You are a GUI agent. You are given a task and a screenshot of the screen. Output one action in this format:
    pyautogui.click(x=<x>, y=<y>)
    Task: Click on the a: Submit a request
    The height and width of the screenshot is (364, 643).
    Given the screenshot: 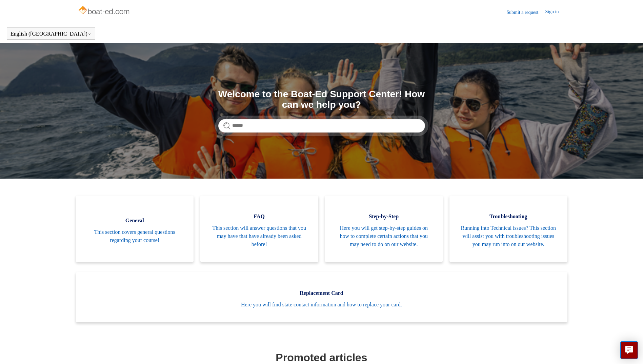 What is the action you would take?
    pyautogui.click(x=526, y=12)
    